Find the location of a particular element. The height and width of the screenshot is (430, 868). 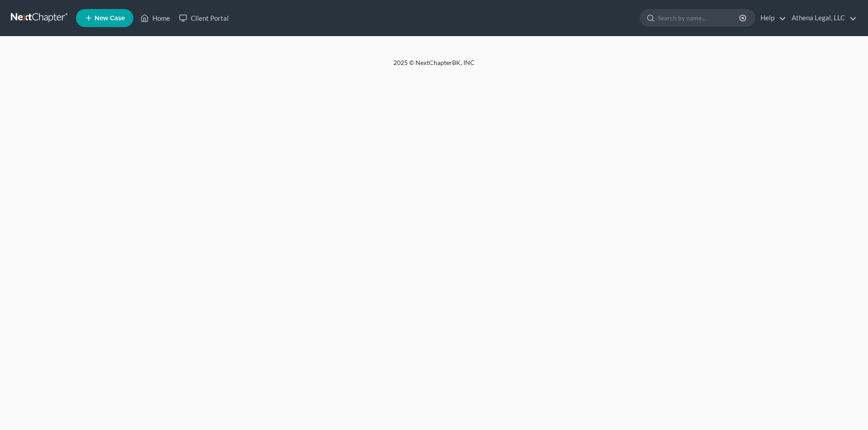

a: Athena Legal, LLC is located at coordinates (822, 18).